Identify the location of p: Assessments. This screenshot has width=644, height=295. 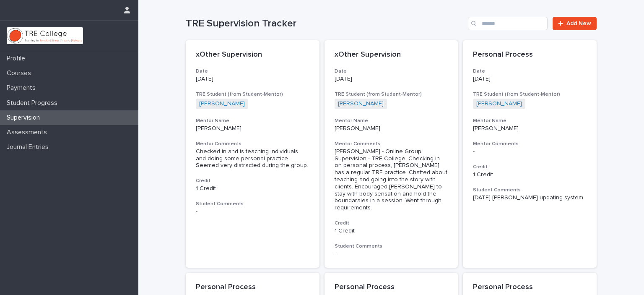
(29, 132).